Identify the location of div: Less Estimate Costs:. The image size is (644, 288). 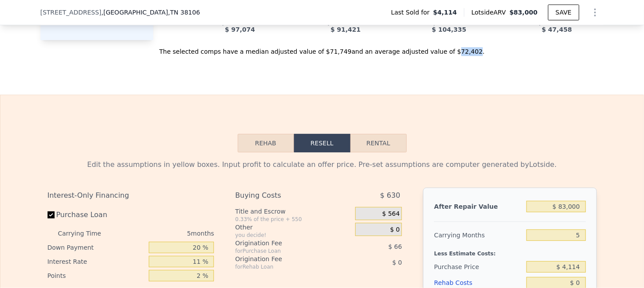
(509, 251).